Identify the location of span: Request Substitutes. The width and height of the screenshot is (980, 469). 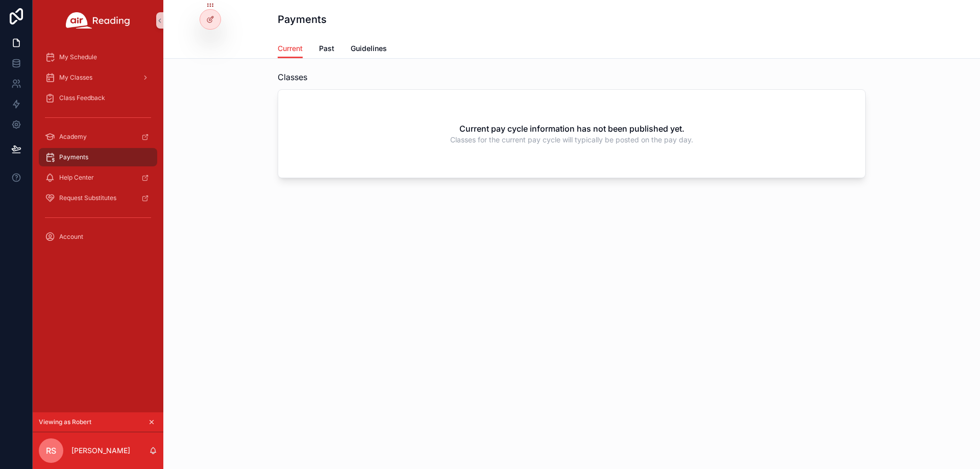
(88, 198).